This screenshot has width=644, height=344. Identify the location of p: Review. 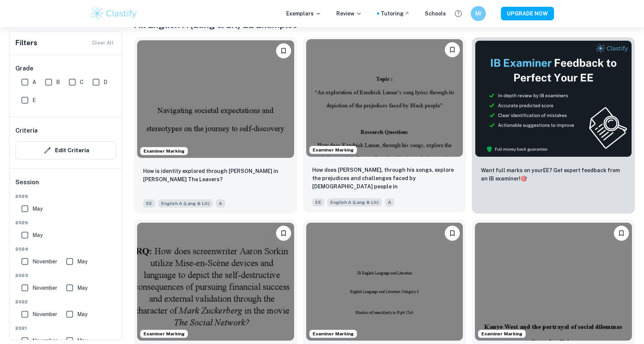
(349, 14).